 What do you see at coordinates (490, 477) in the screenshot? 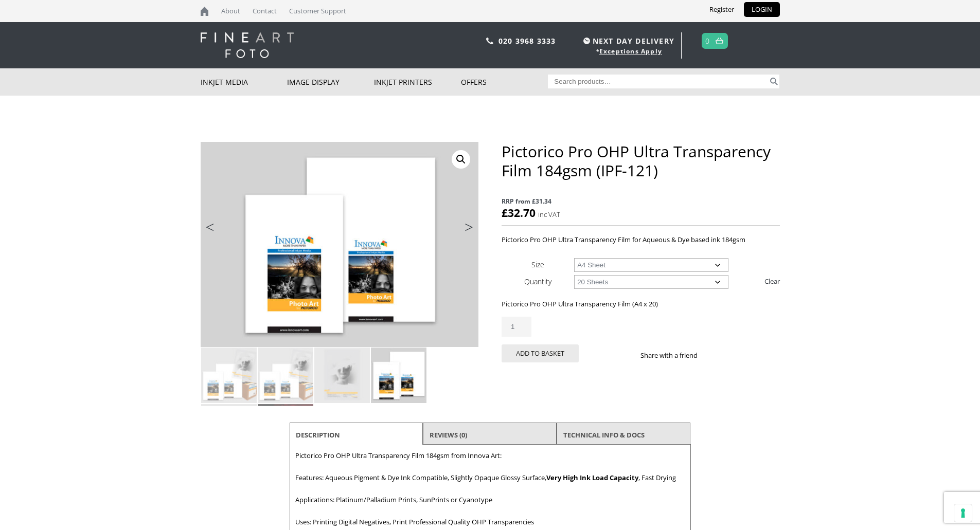
I see `p: Features: Aqueous Pigment & Dye Ink Compatible, Slightly Opaque Glossy Surface, , Fast Drying` at bounding box center [490, 477].